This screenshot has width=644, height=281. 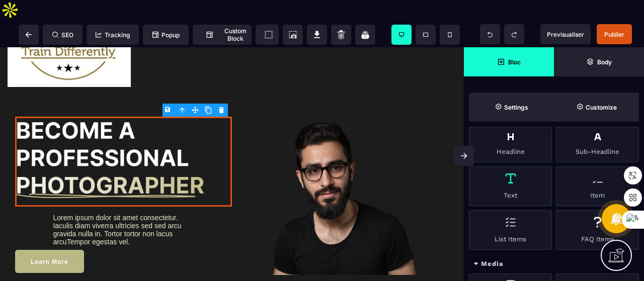 I want to click on div: Item, so click(x=597, y=186).